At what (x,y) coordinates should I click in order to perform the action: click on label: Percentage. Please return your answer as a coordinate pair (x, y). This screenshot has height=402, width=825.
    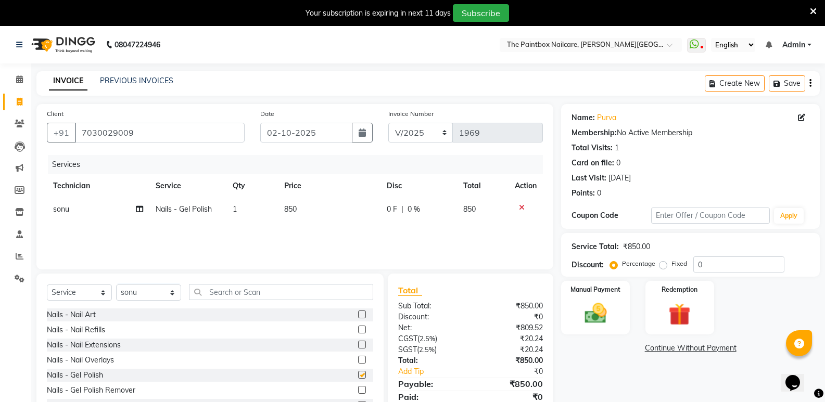
    Looking at the image, I should click on (638, 264).